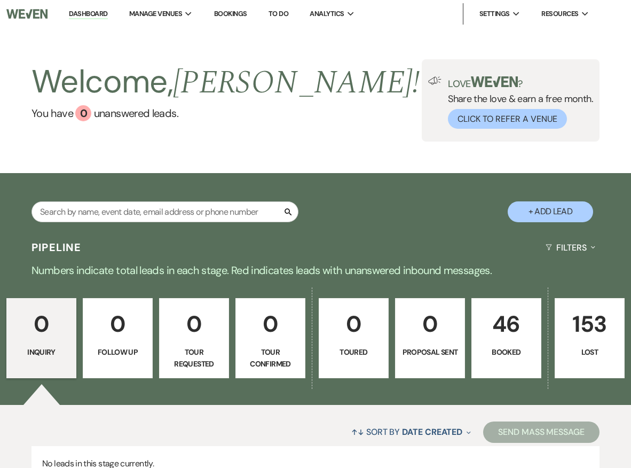 The image size is (631, 468). What do you see at coordinates (88, 14) in the screenshot?
I see `a: Dashboard` at bounding box center [88, 14].